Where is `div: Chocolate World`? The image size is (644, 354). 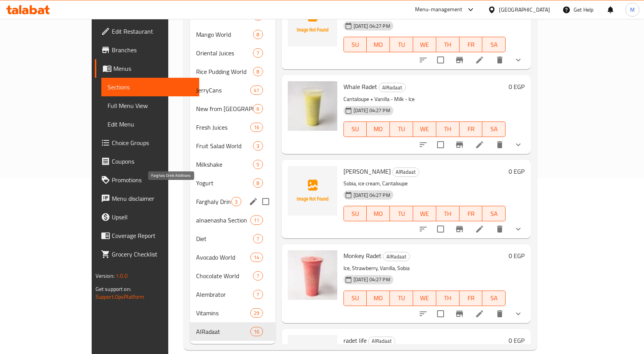 div: Chocolate World is located at coordinates (224, 276).